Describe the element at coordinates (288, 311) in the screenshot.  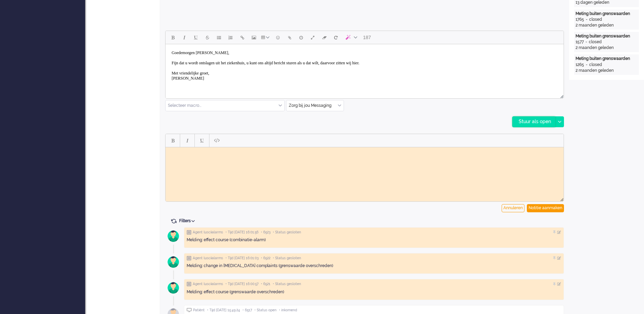
I see `span: • inkomend` at that location.